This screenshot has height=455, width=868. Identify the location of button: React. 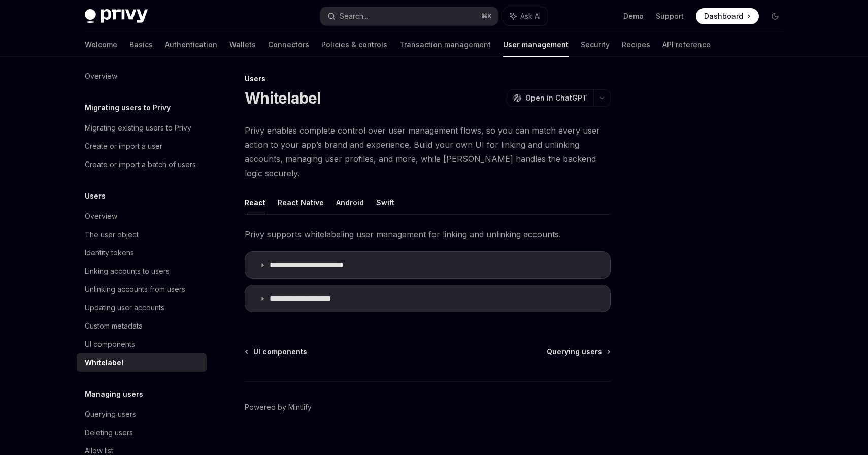
(255, 202).